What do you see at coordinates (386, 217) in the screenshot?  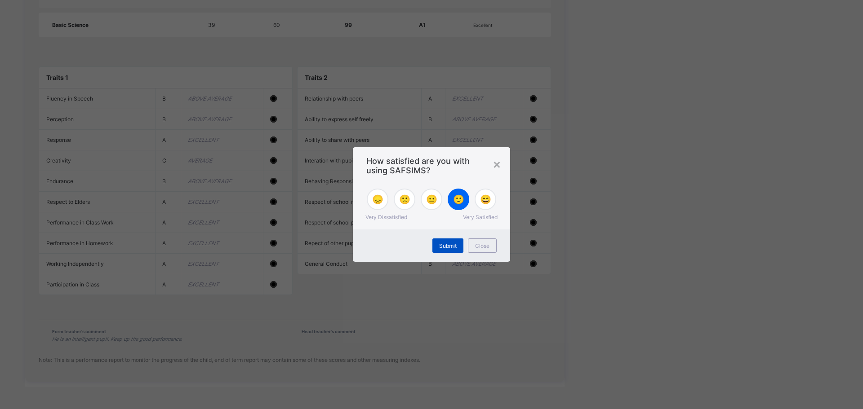 I see `span: Very Dissatisfied` at bounding box center [386, 217].